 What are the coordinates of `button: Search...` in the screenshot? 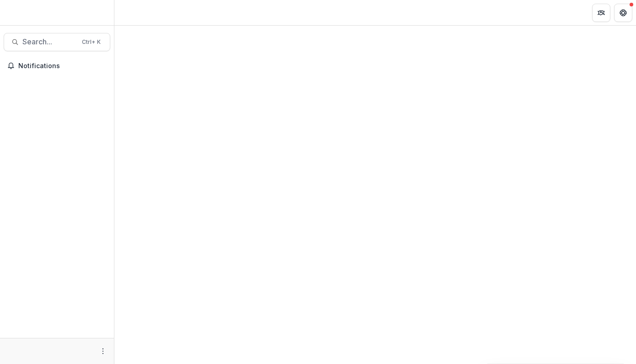 It's located at (57, 42).